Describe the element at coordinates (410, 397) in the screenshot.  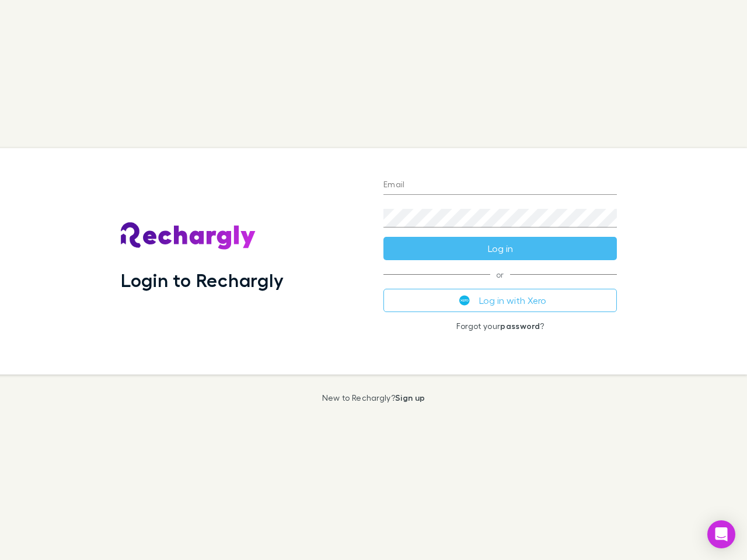
I see `a: Sign up` at that location.